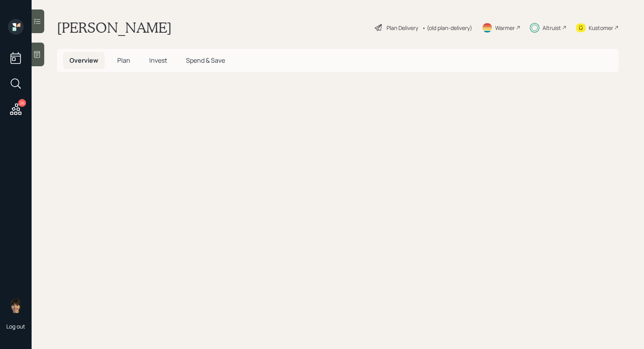  I want to click on div: Log out, so click(16, 326).